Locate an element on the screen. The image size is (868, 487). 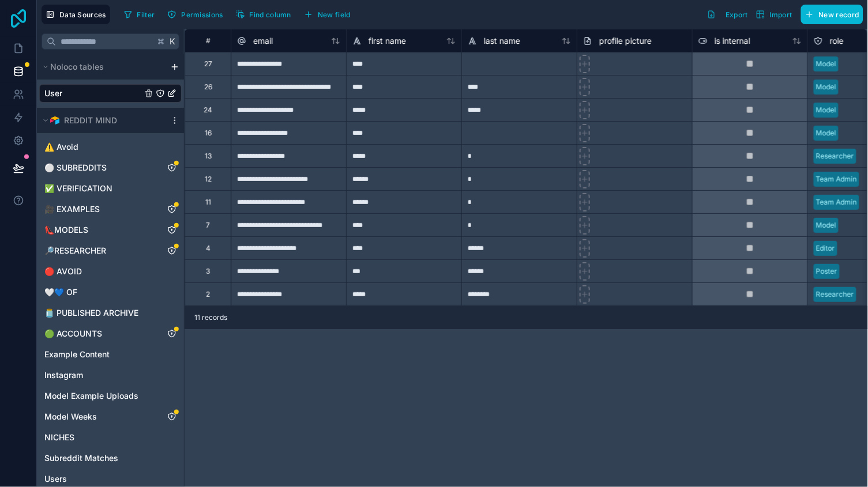
a: Permissions is located at coordinates (197, 14).